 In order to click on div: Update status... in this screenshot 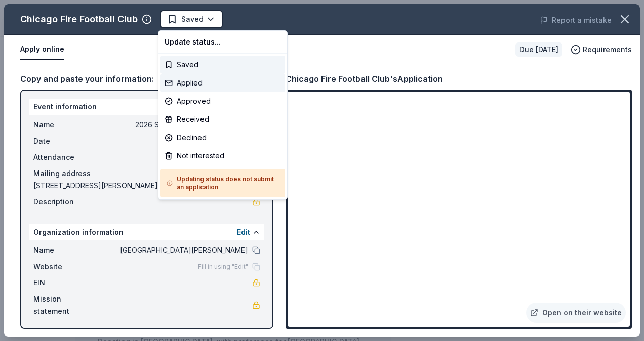, I will do `click(223, 42)`.